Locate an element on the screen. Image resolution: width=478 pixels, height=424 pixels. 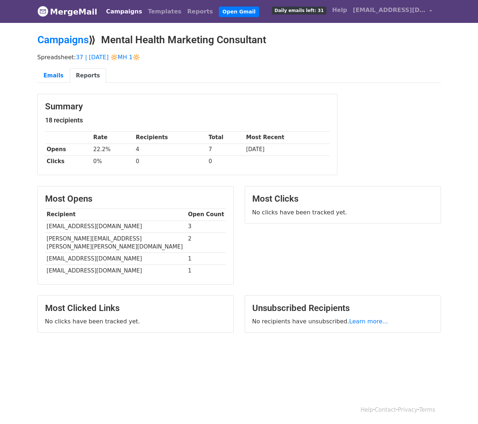
a: Privacy is located at coordinates (408, 410).